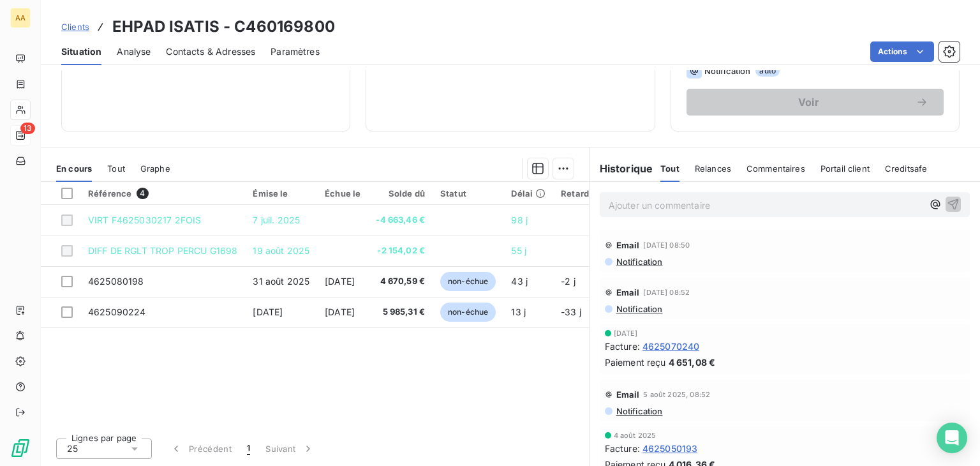 The height and width of the screenshot is (466, 980). Describe the element at coordinates (676, 395) in the screenshot. I see `span: 5 août 2025, 08:52` at that location.